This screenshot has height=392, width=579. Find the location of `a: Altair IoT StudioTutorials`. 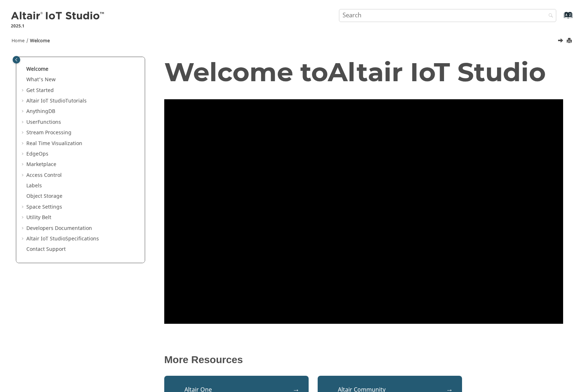

a: Altair IoT StudioTutorials is located at coordinates (56, 101).